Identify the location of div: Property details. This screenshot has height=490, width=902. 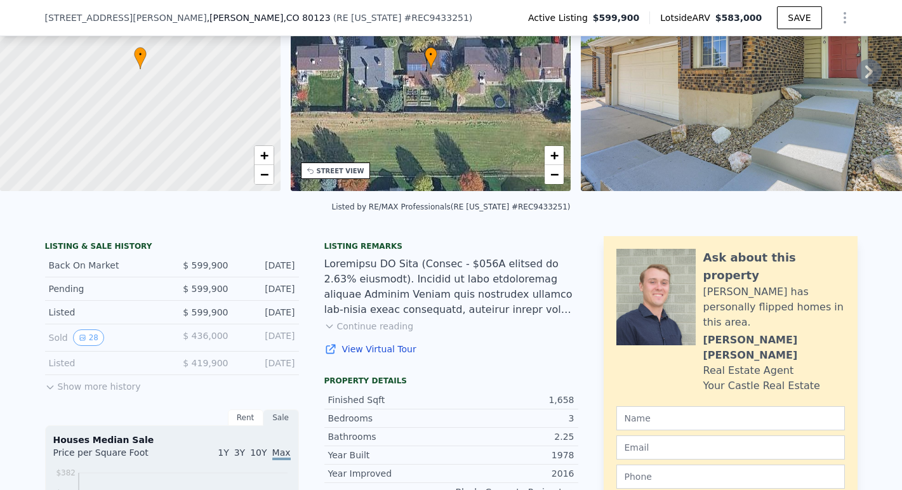
(452, 381).